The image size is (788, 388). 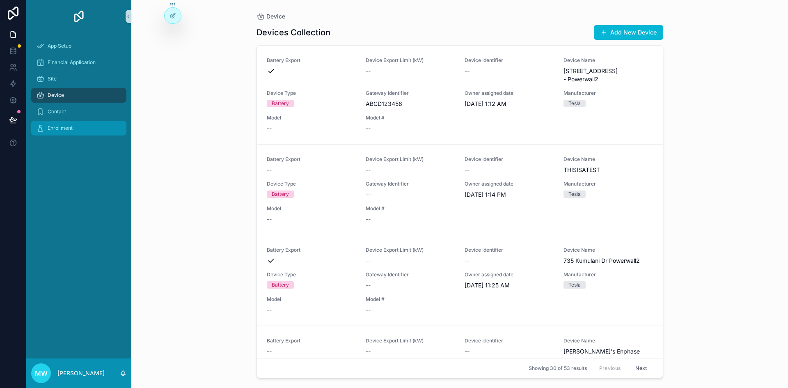 I want to click on a: Site, so click(x=79, y=79).